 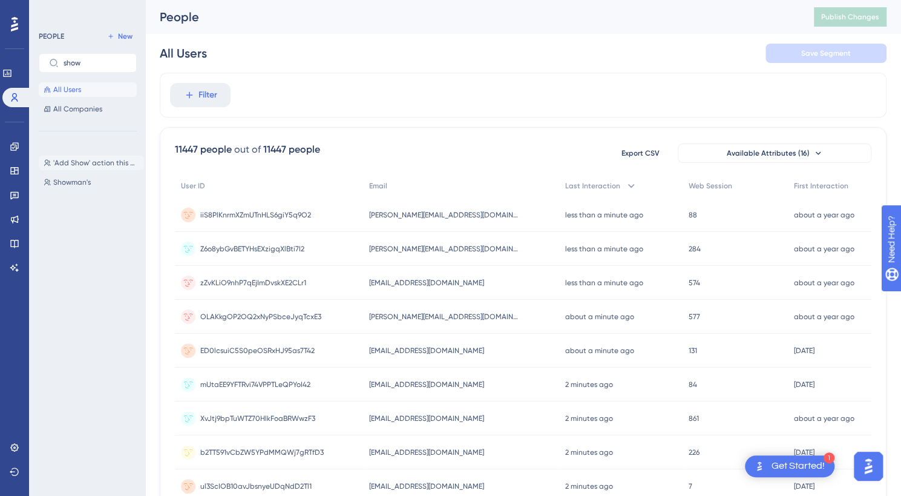 I want to click on button: All Companies, so click(x=88, y=109).